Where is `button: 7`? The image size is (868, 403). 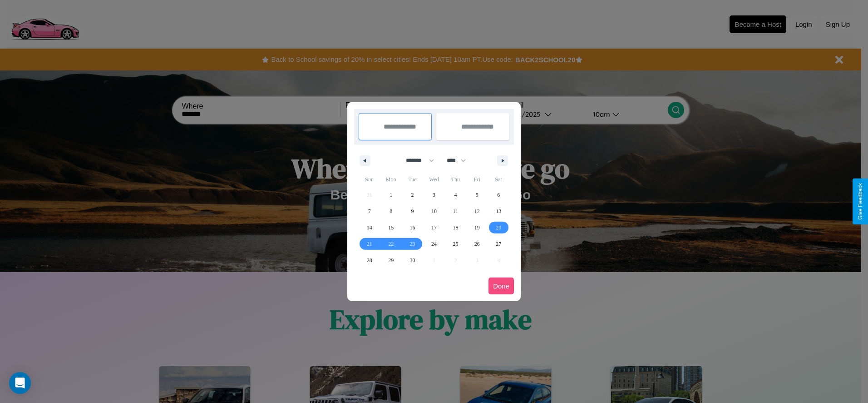
button: 7 is located at coordinates (369, 211).